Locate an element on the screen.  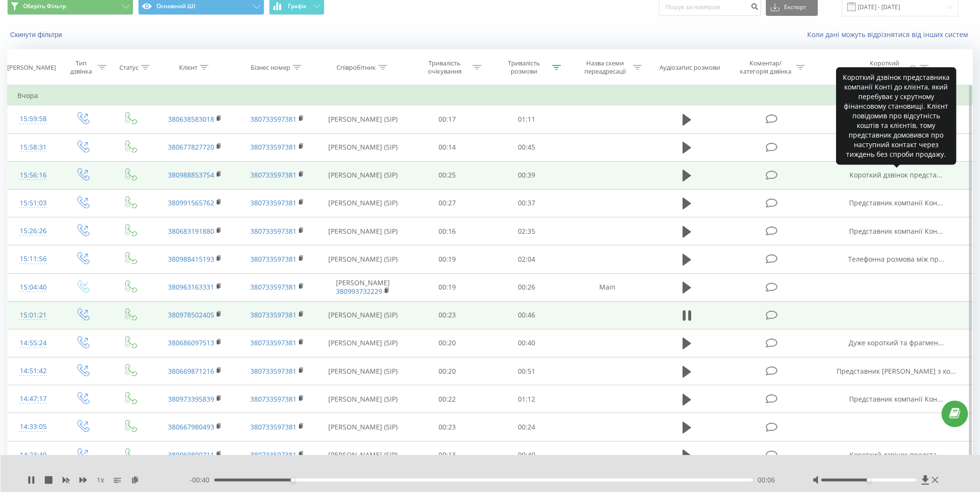
a: 380973395839 is located at coordinates (191, 399).